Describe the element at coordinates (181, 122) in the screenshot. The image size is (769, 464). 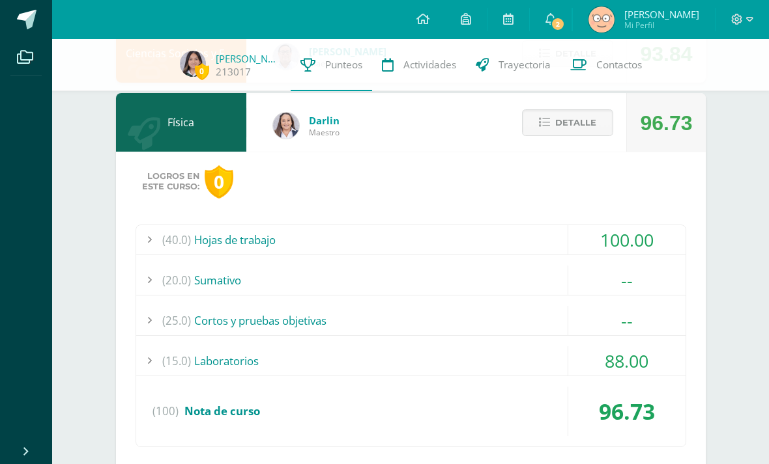
I see `div: Física` at that location.